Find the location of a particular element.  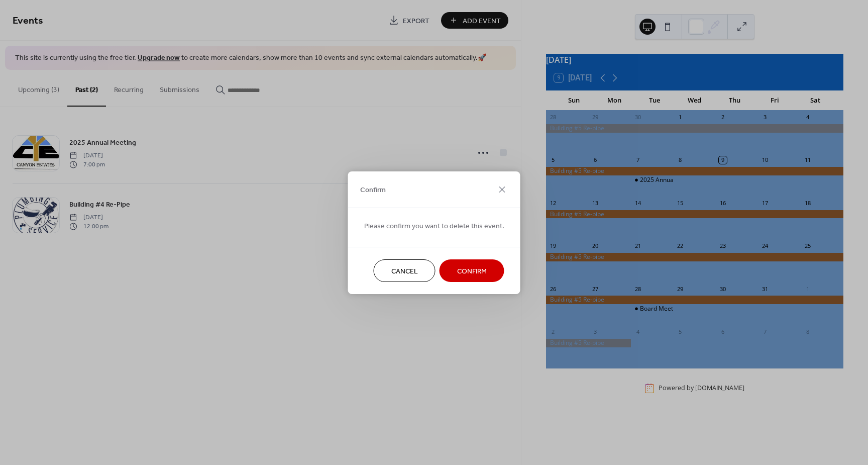

span: Cancel is located at coordinates (405, 270).